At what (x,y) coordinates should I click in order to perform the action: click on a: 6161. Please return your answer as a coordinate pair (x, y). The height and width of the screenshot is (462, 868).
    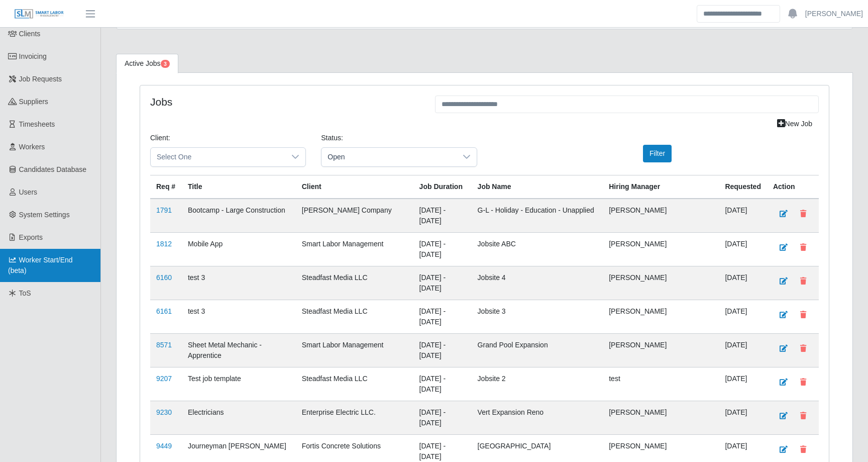
    Looking at the image, I should click on (164, 311).